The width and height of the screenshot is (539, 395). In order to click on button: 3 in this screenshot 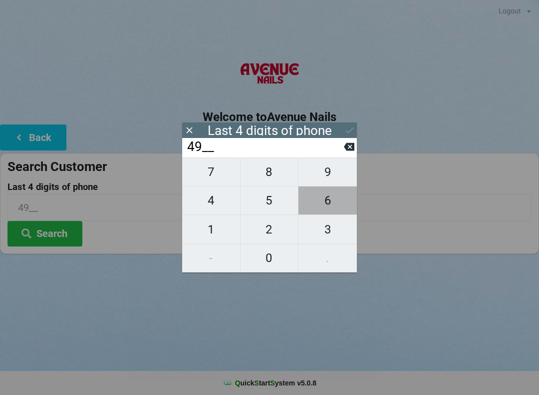, I will do `click(328, 229)`.